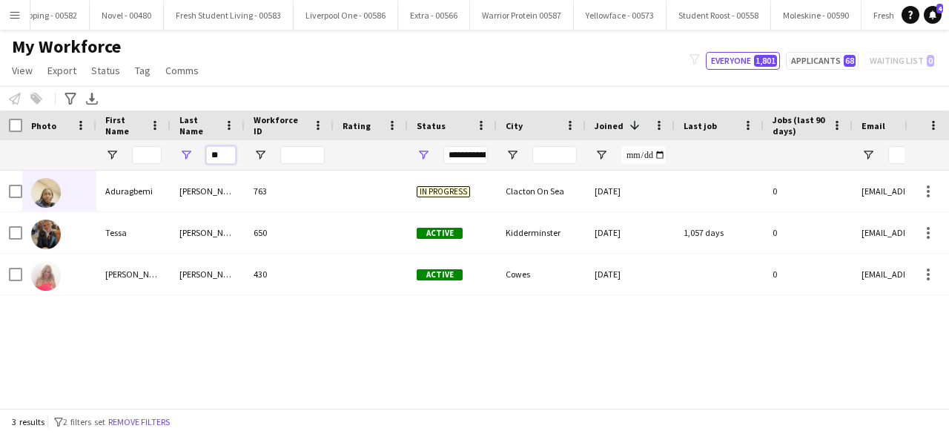  What do you see at coordinates (142, 70) in the screenshot?
I see `span: Tag` at bounding box center [142, 70].